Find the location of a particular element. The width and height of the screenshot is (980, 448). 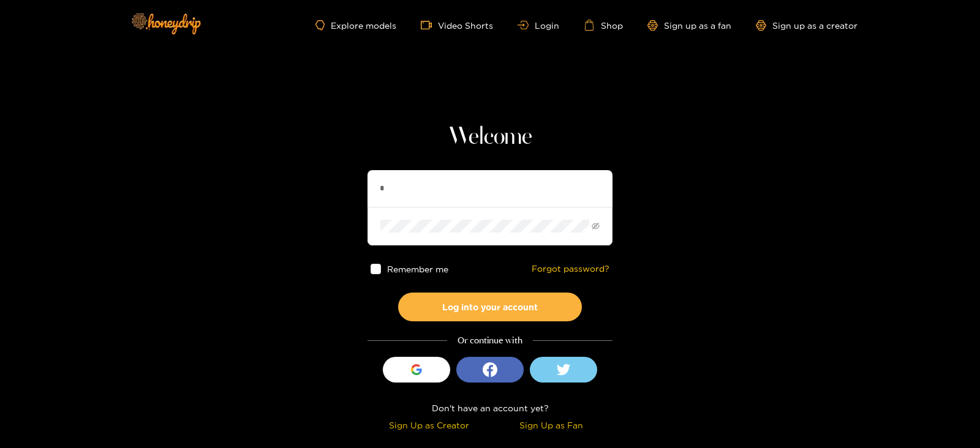

a: Login is located at coordinates (538, 25).